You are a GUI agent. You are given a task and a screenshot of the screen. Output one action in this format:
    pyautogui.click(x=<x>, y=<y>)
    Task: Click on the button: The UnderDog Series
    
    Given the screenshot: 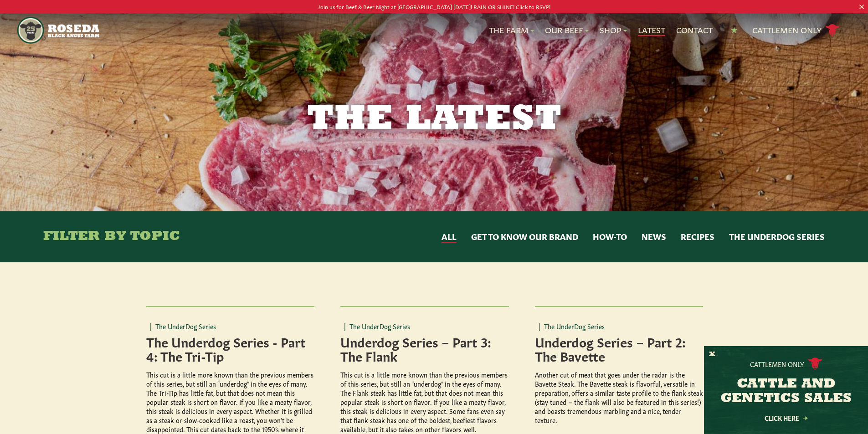 What is the action you would take?
    pyautogui.click(x=777, y=237)
    